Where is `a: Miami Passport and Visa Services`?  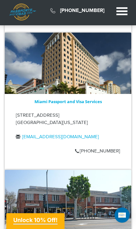
a: Miami Passport and Visa Services is located at coordinates (68, 102).